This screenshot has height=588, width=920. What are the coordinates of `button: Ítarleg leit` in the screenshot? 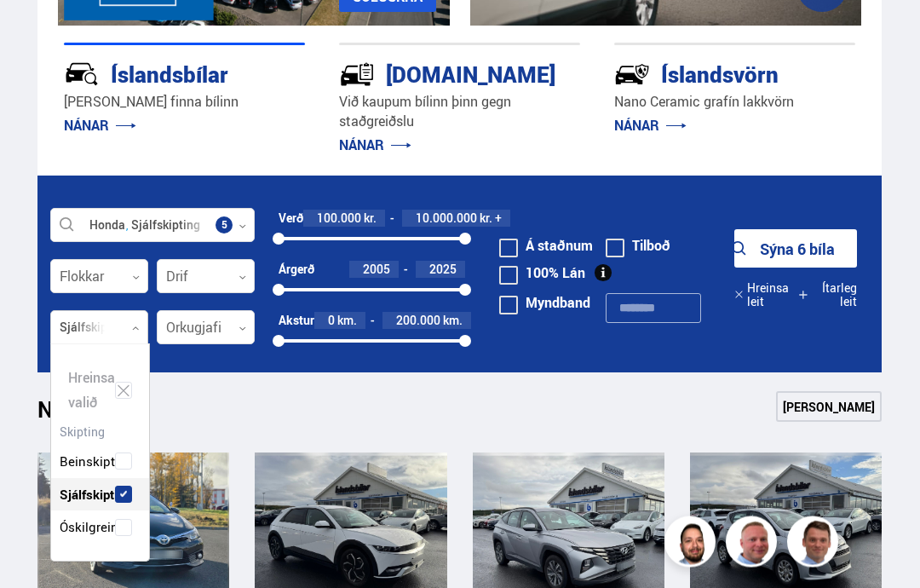 It's located at (827, 295).